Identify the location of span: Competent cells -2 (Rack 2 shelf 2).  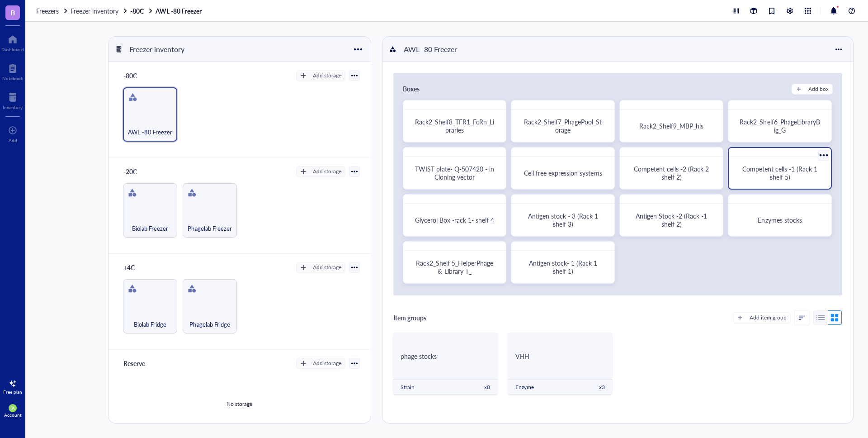
(672, 173).